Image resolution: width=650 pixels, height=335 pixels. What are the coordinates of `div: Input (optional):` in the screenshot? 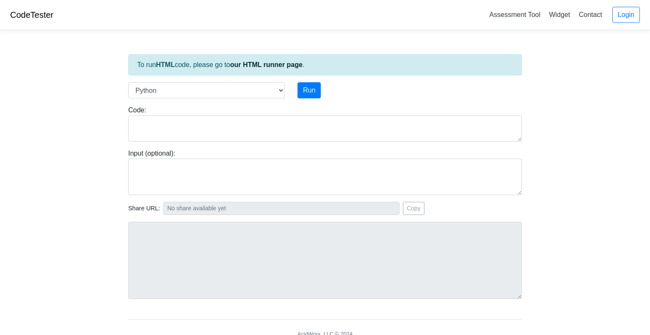 It's located at (325, 171).